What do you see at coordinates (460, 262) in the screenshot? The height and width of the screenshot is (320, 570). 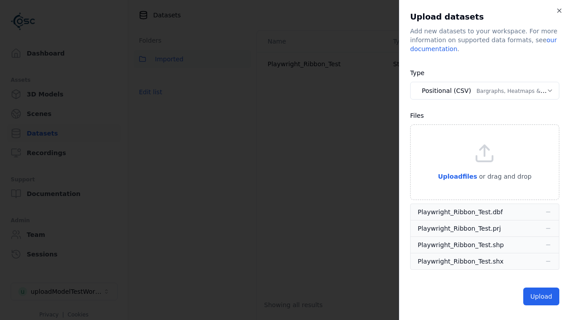 I see `div: Playwright_Ribbon_Test.shx` at bounding box center [460, 262].